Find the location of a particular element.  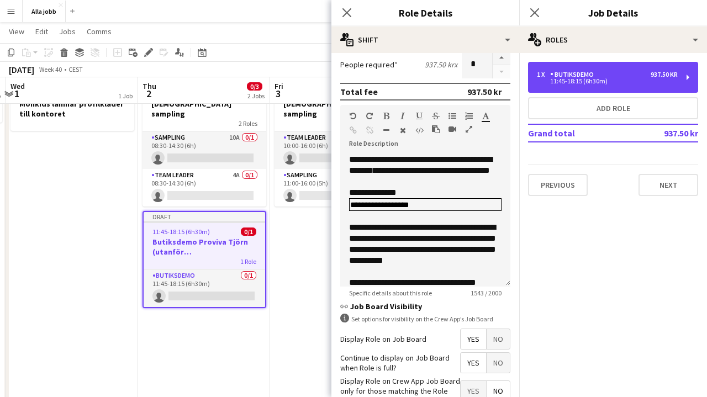

div: Draft is located at coordinates (204, 217).